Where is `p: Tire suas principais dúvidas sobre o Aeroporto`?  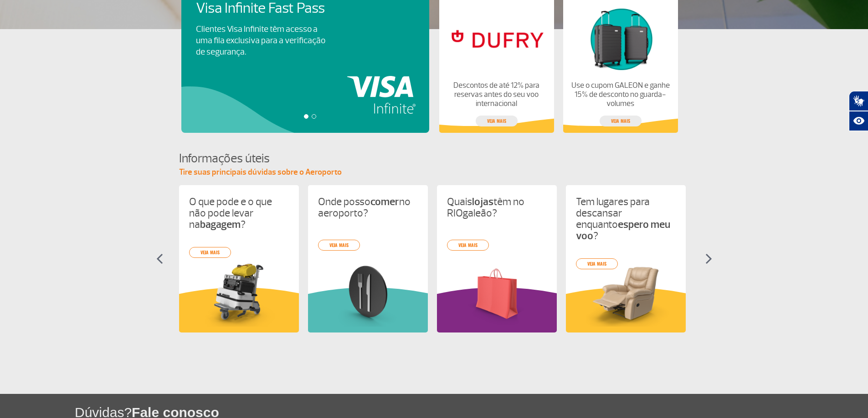
p: Tire suas principais dúvidas sobre o Aeroporto is located at coordinates (434, 173).